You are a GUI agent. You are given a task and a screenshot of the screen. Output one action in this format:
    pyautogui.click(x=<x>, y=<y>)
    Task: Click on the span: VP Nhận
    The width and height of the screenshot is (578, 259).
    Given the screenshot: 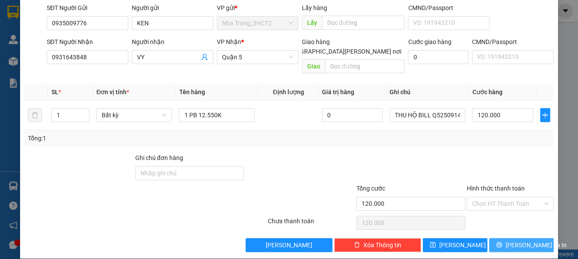 What is the action you would take?
    pyautogui.click(x=229, y=42)
    